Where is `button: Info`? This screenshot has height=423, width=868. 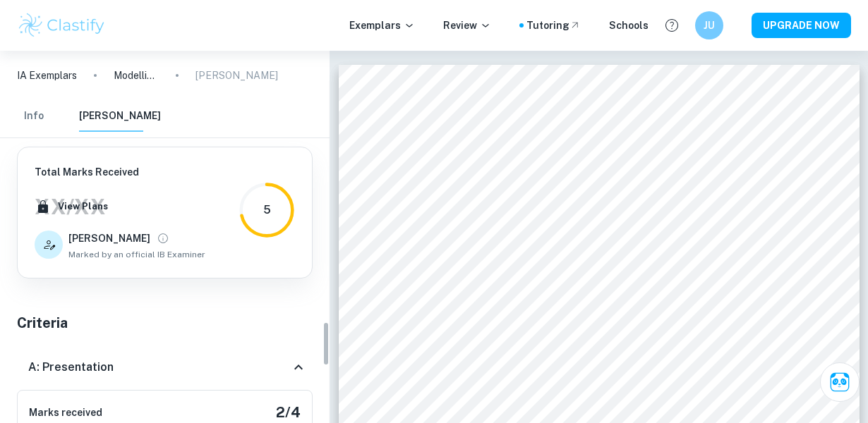 button: Info is located at coordinates (34, 116).